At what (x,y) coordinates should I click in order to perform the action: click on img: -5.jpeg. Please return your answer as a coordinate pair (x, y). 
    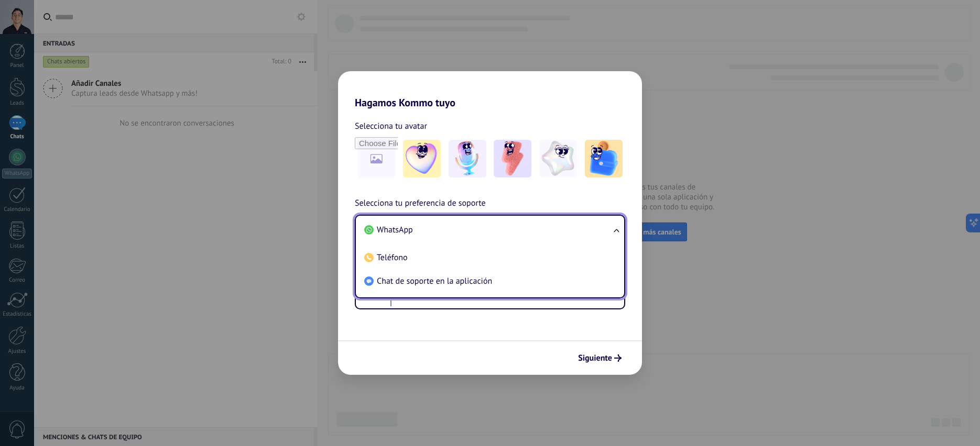
    Looking at the image, I should click on (603, 158).